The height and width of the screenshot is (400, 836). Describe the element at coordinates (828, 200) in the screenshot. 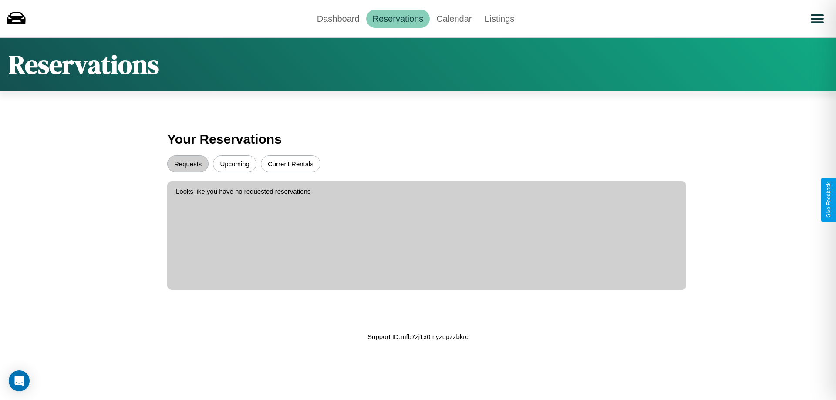

I see `div: Give Feedback` at that location.